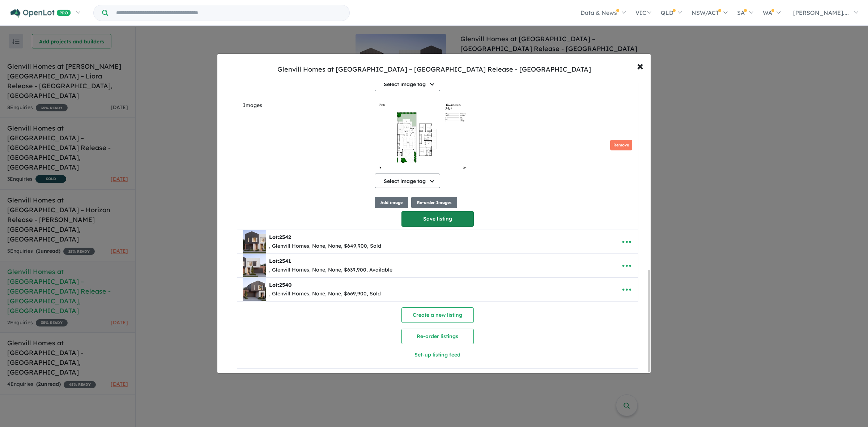 This screenshot has width=868, height=427. I want to click on button: Add image, so click(391, 203).